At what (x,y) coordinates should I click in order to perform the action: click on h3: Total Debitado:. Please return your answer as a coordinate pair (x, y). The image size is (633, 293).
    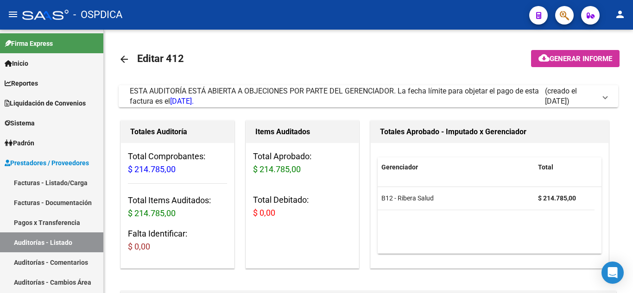
    Looking at the image, I should click on (302, 207).